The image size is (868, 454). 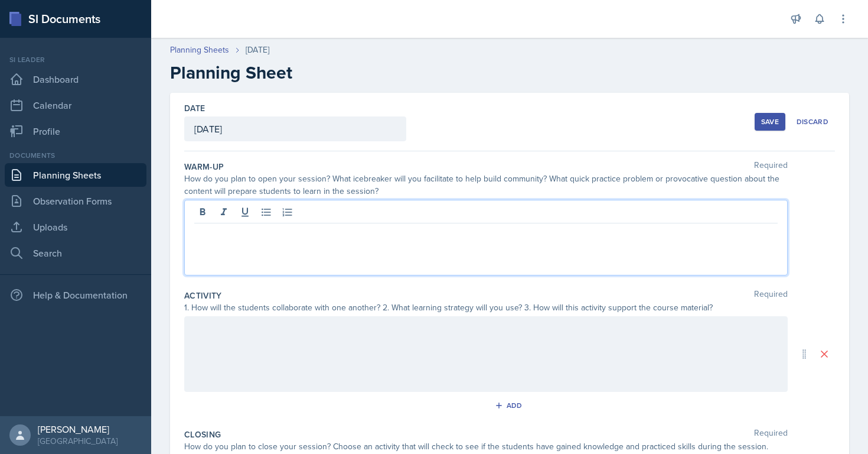 I want to click on div: How do you plan to close your session? Choose an activity that will check to see if the students ..., so click(x=486, y=446).